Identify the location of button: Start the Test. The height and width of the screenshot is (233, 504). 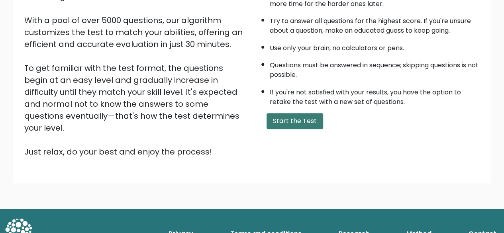
(295, 121).